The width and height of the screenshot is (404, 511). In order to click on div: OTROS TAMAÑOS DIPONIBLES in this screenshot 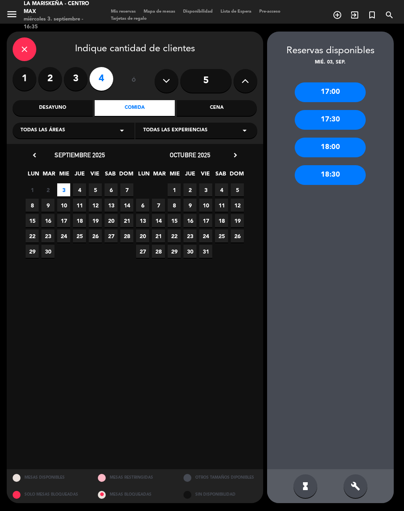, I will do `click(220, 477)`.